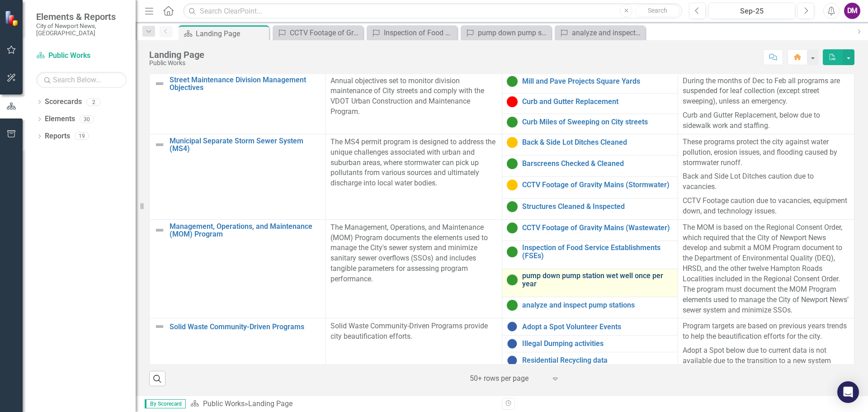  Describe the element at coordinates (598, 185) in the screenshot. I see `a: CCTV Footage of Gravity Mains (Stormwater)` at that location.